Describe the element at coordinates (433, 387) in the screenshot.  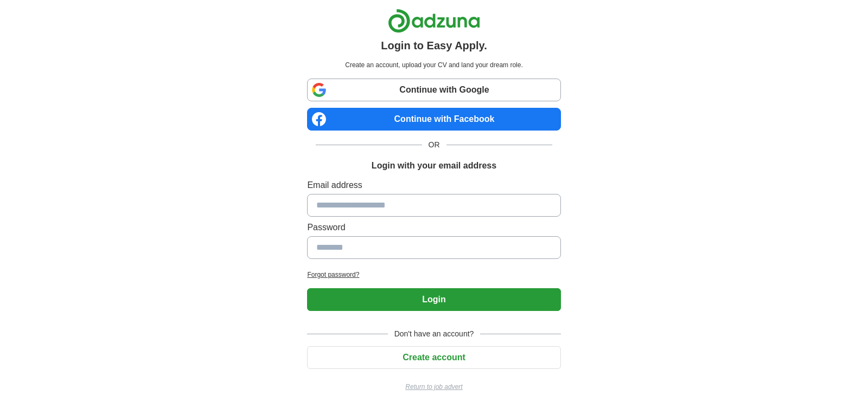
I see `p: Return to job advert` at that location.